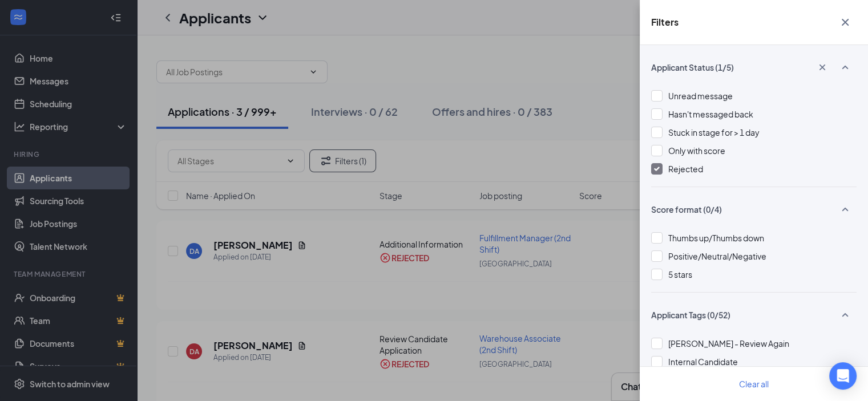 This screenshot has height=401, width=868. I want to click on span: Applicant Status (1/5), so click(692, 67).